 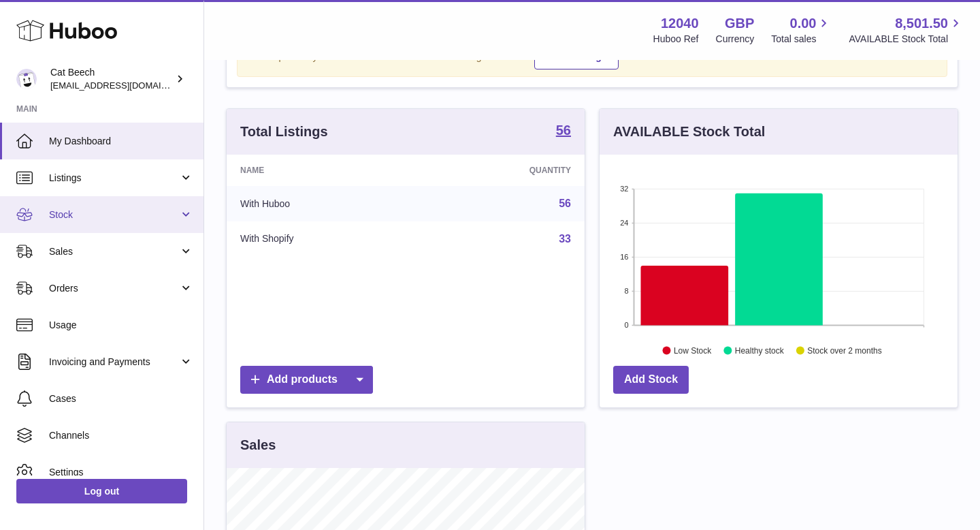 I want to click on td: With Huboo, so click(x=323, y=203).